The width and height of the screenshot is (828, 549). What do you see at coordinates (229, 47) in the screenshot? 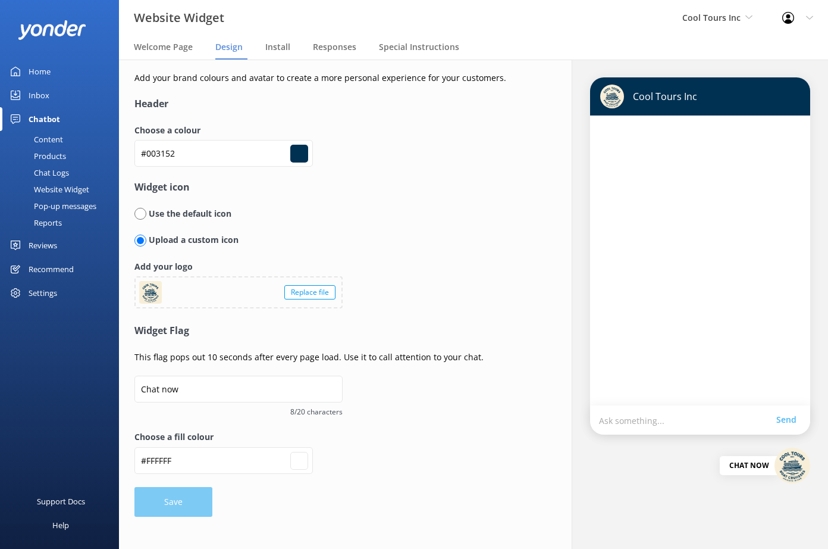
I see `span: Design` at bounding box center [229, 47].